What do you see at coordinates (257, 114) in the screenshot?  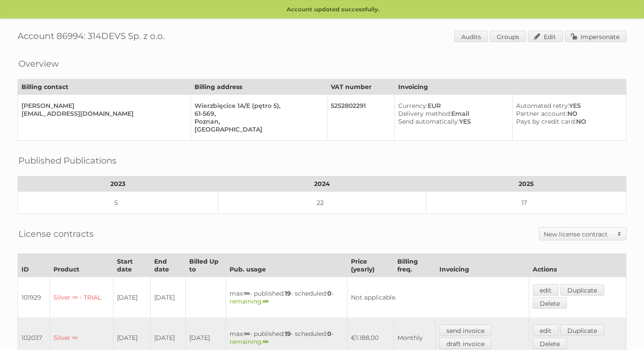 I see `div: 61-569,` at bounding box center [257, 114].